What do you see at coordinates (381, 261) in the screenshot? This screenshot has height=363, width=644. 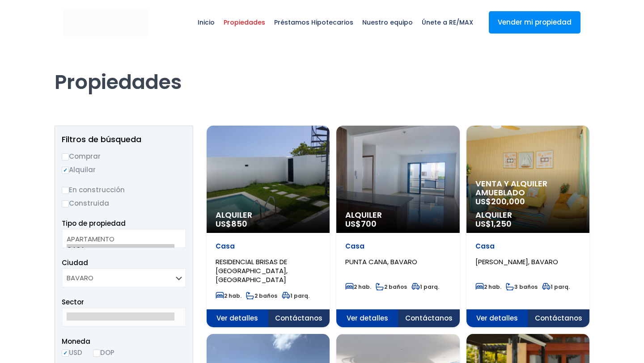 I see `span: PUNTA CANA, BAVARO` at bounding box center [381, 261].